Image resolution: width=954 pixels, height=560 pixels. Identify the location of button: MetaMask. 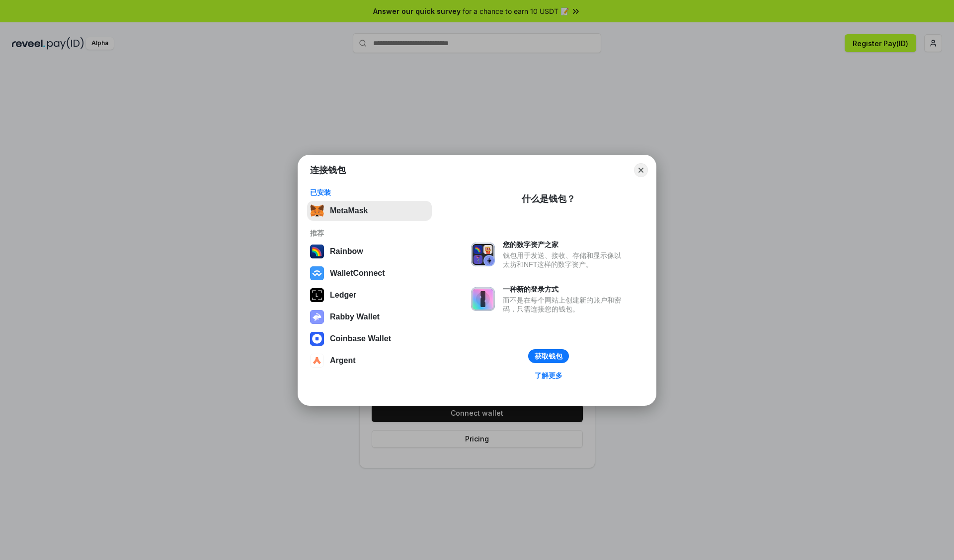
(369, 211).